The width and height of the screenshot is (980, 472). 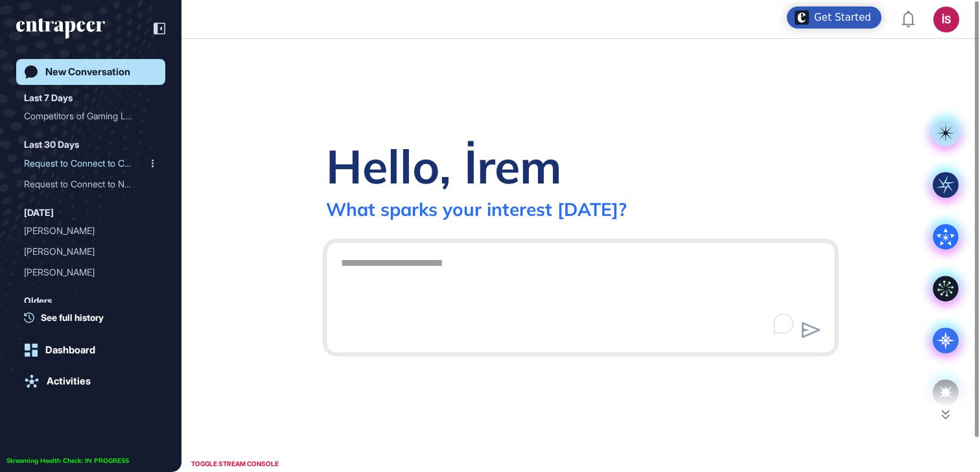 What do you see at coordinates (69, 381) in the screenshot?
I see `div: Activities` at bounding box center [69, 381].